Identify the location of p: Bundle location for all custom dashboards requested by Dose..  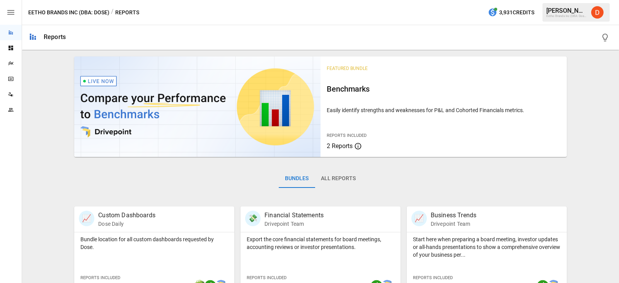
(154, 243).